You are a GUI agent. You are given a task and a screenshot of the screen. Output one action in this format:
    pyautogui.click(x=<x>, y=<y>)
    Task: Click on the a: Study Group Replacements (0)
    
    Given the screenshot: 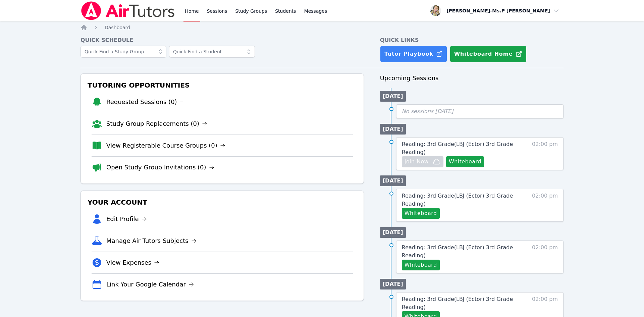 What is the action you would take?
    pyautogui.click(x=157, y=124)
    